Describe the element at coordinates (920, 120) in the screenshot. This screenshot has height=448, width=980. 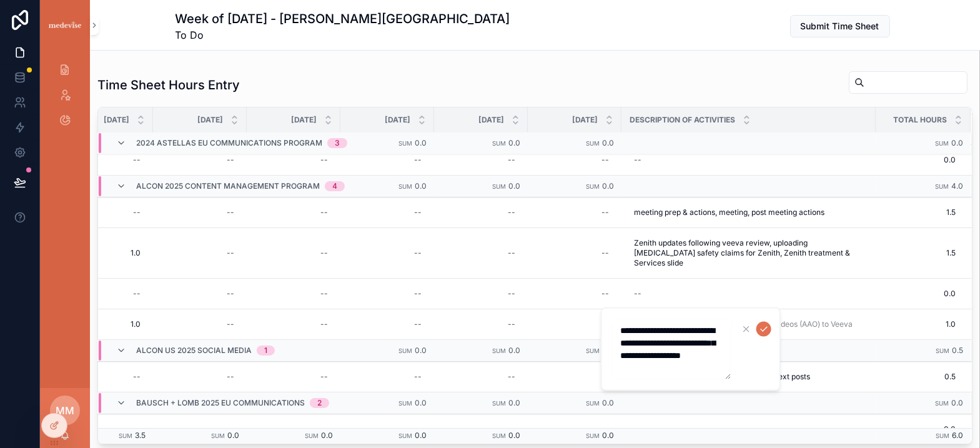
I see `span: Total Hours` at that location.